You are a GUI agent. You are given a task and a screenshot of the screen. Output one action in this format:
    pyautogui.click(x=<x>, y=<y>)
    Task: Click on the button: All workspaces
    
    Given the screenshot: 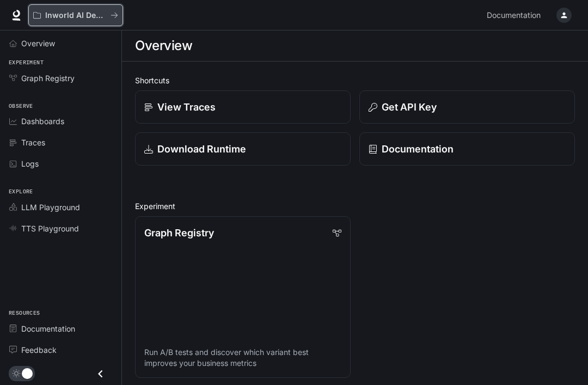 What is the action you would take?
    pyautogui.click(x=76, y=15)
    